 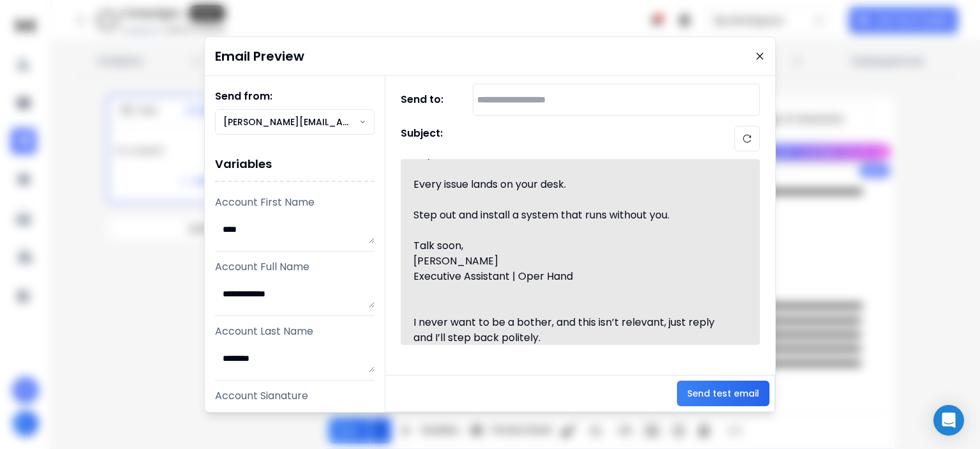 I want to click on p: Account Signature, so click(x=295, y=396).